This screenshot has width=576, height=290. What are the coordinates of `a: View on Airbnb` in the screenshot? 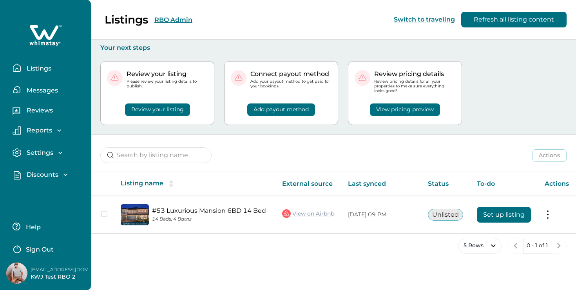 It's located at (308, 213).